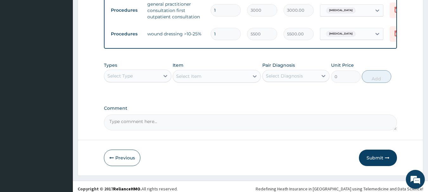  I want to click on label: Pair Diagnosis, so click(279, 65).